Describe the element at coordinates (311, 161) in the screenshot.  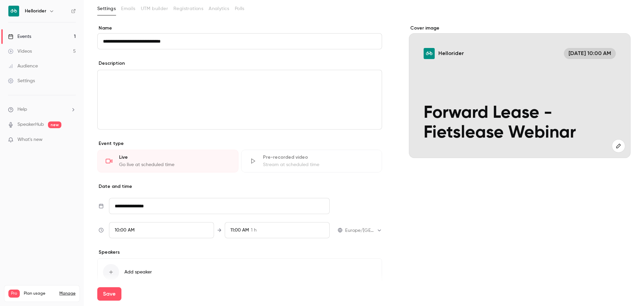
I see `div: Pre-recorded videoStream at scheduled time` at that location.